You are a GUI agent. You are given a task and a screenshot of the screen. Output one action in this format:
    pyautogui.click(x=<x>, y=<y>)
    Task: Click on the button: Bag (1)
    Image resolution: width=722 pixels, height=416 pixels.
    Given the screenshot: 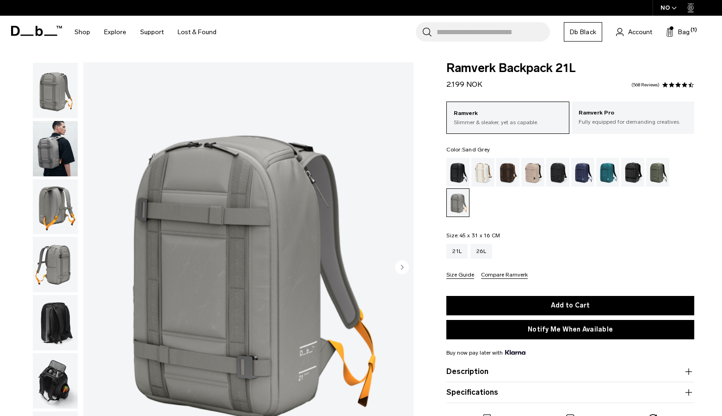 What is the action you would take?
    pyautogui.click(x=677, y=32)
    